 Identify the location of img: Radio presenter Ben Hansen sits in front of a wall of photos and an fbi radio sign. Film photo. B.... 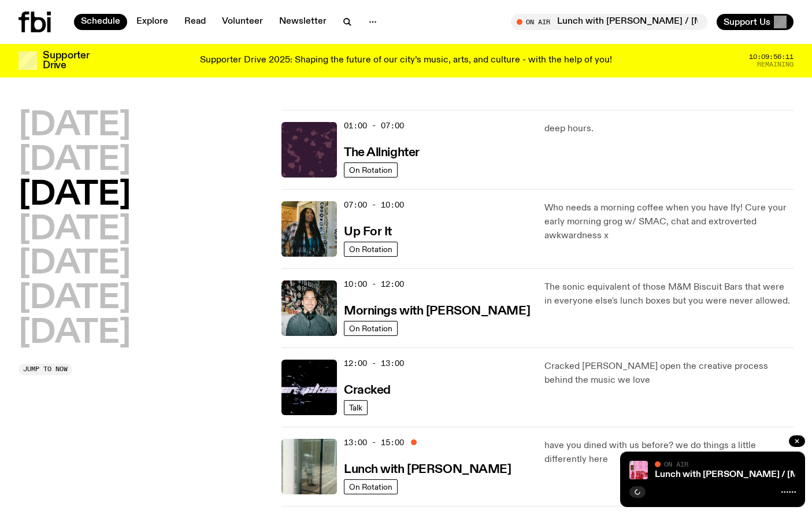
(309, 308).